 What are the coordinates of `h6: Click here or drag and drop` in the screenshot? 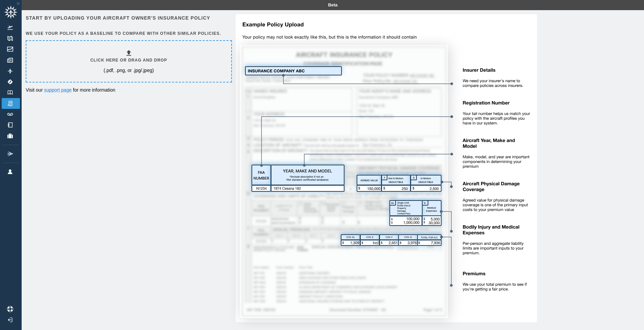 It's located at (128, 60).